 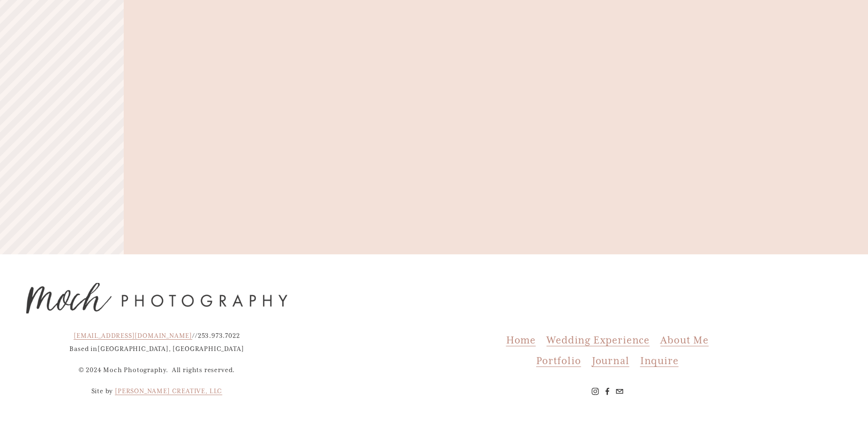 What do you see at coordinates (608, 391) in the screenshot?
I see `a: Facebook` at bounding box center [608, 391].